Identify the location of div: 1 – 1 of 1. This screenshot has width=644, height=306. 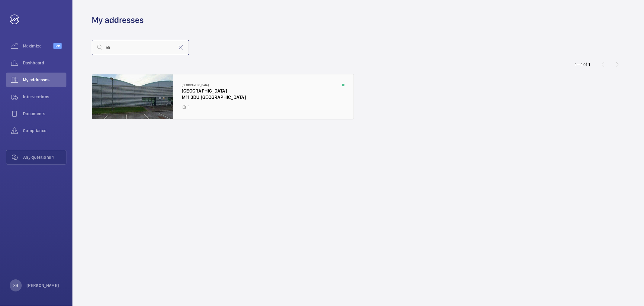
(582, 64).